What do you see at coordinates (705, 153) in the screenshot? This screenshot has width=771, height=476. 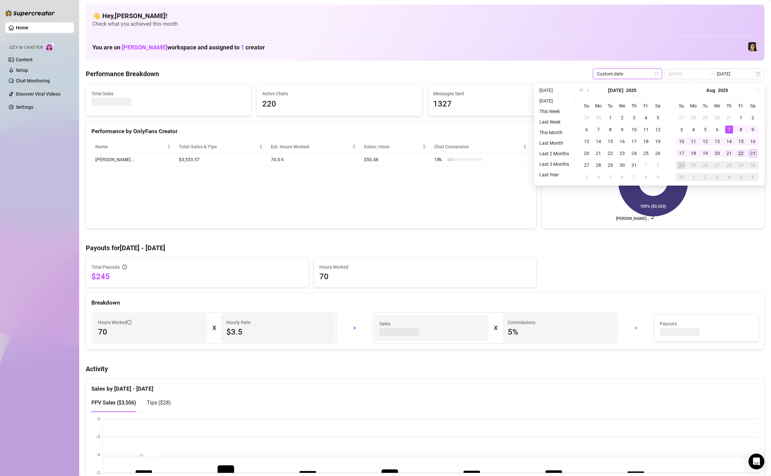 I see `td: 2025-08-19` at bounding box center [705, 153].